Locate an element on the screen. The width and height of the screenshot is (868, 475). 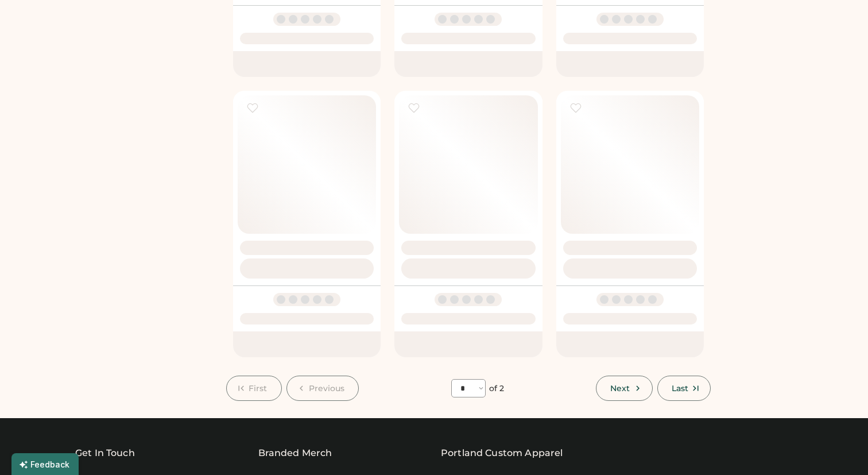
button: Previous is located at coordinates (323, 388).